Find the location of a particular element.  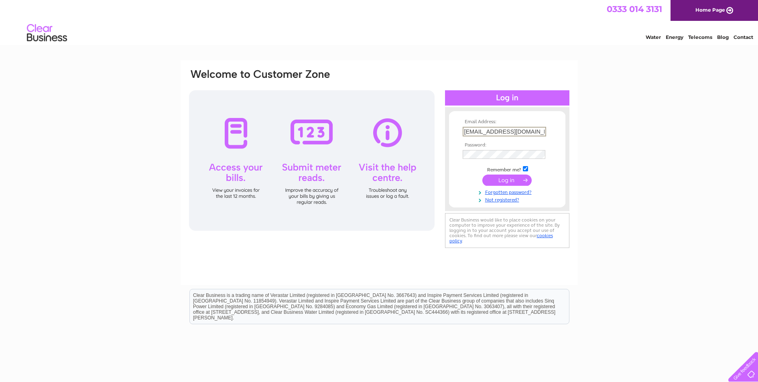

th: Password: is located at coordinates (507, 145).